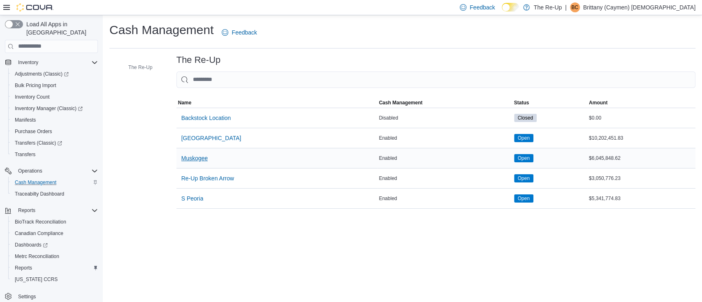  Describe the element at coordinates (444, 103) in the screenshot. I see `button: Cash Management` at that location.